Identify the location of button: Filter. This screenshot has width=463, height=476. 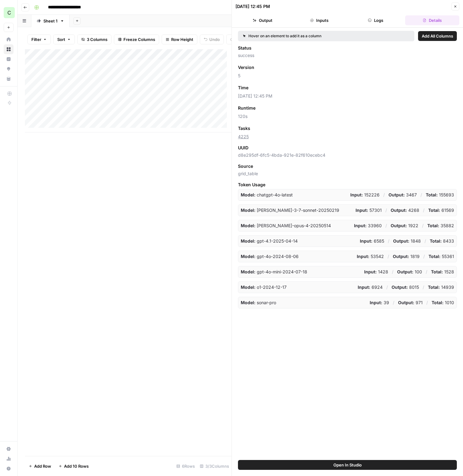
(39, 40).